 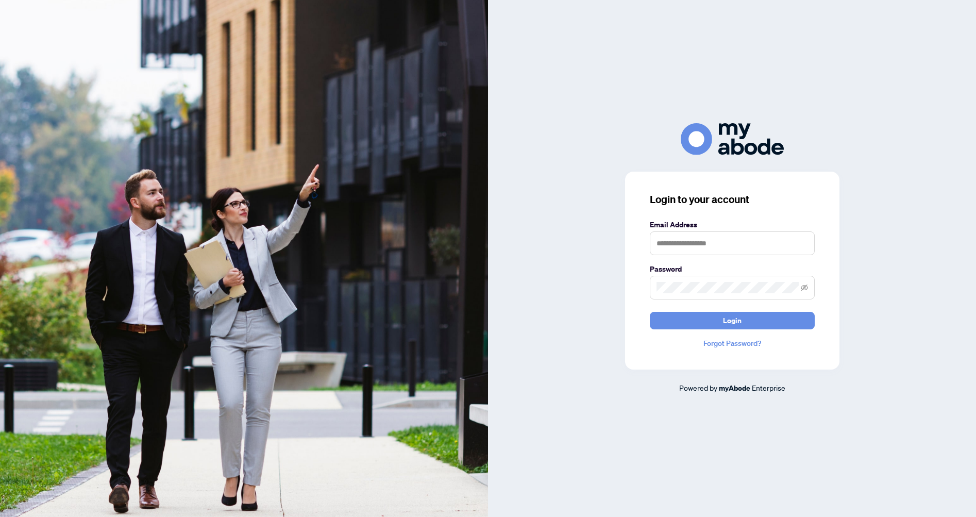 What do you see at coordinates (733, 269) in the screenshot?
I see `label: Password` at bounding box center [733, 269].